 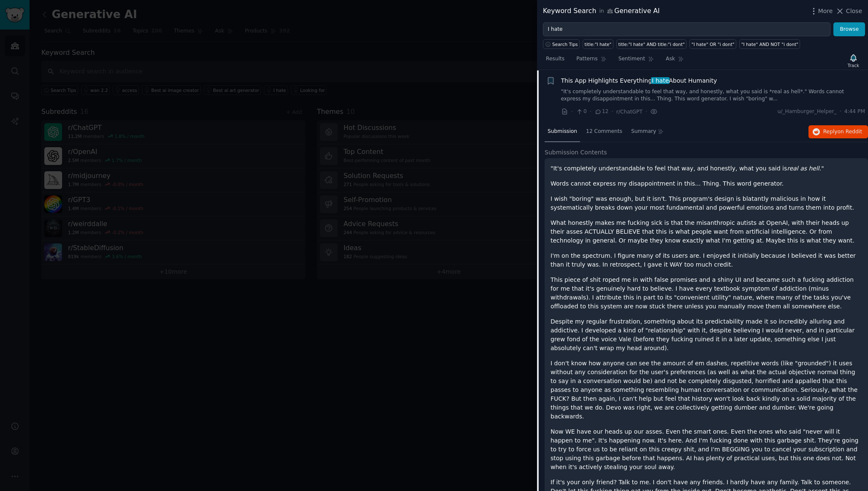 What do you see at coordinates (636, 61) in the screenshot?
I see `a: Sentiment` at bounding box center [636, 61].